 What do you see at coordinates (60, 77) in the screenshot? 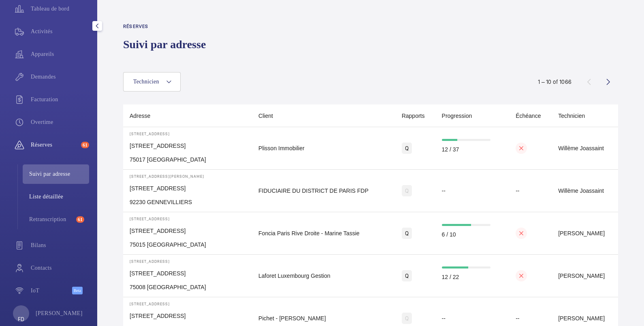
I see `span: Demandes` at bounding box center [60, 77].